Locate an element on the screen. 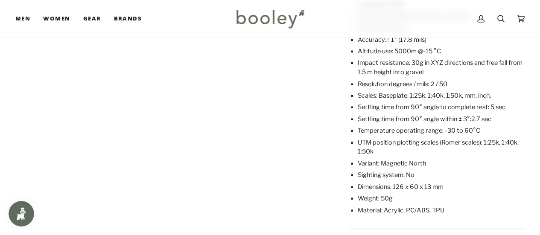  span: Settling time from 90° angle to complete rest: 5 sec is located at coordinates (431, 107).